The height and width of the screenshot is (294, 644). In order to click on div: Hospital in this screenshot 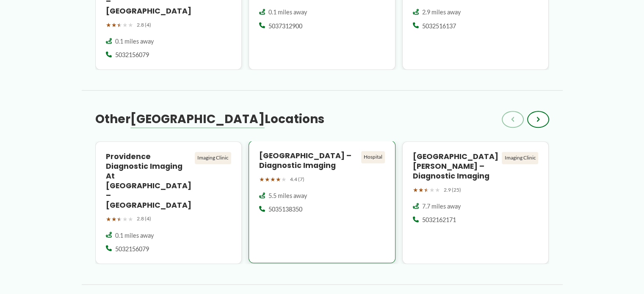, I will do `click(373, 157)`.